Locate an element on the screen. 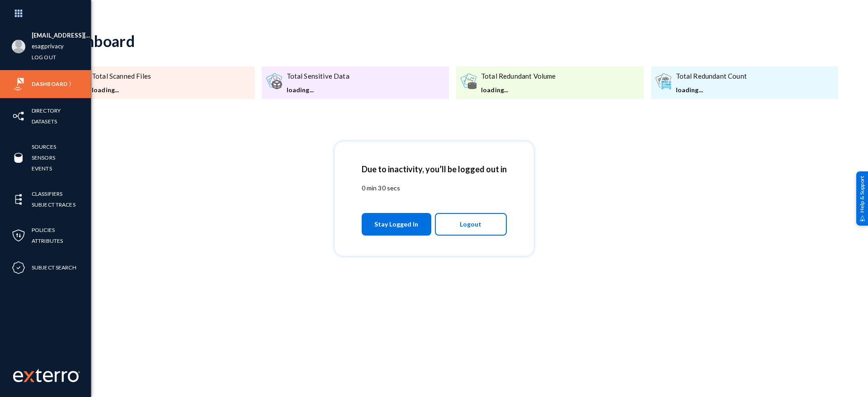 This screenshot has height=397, width=868. button: Stay Logged In is located at coordinates (396, 224).